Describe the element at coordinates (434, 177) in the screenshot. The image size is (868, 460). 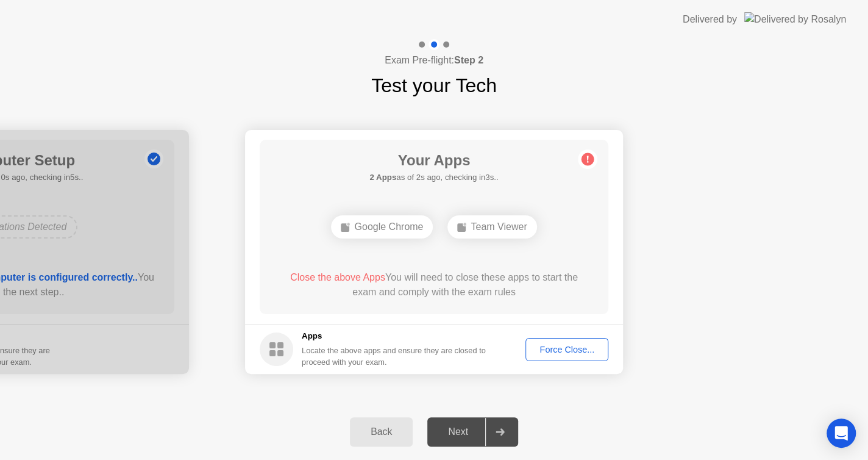
I see `h5: as of 2s ago, checking in3s..` at that location.